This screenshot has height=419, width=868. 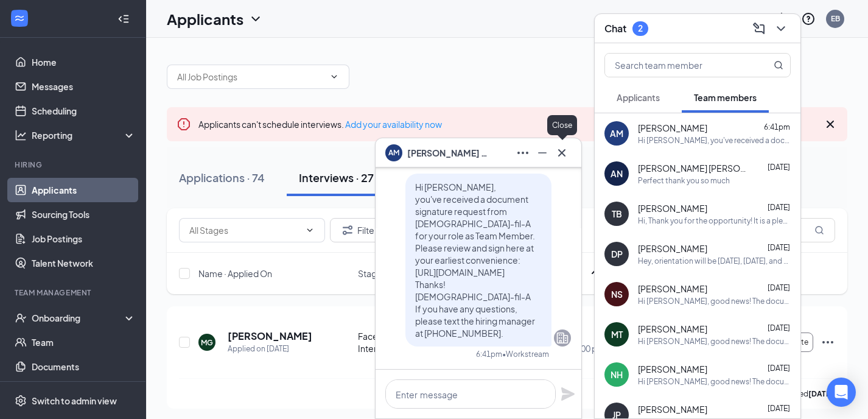 I want to click on h3: Chat, so click(x=615, y=29).